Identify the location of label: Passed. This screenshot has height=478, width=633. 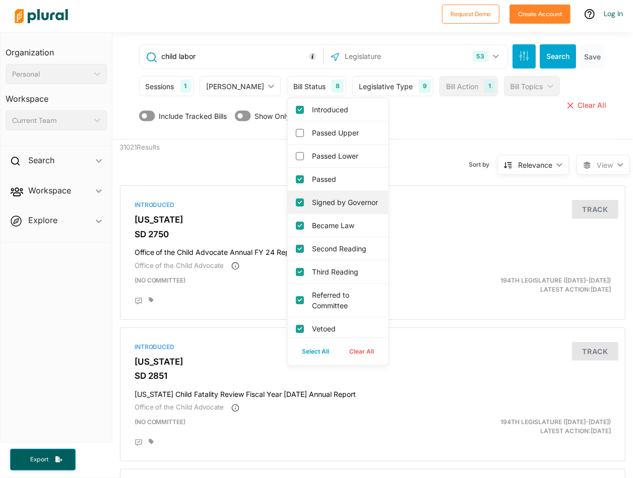
(345, 179).